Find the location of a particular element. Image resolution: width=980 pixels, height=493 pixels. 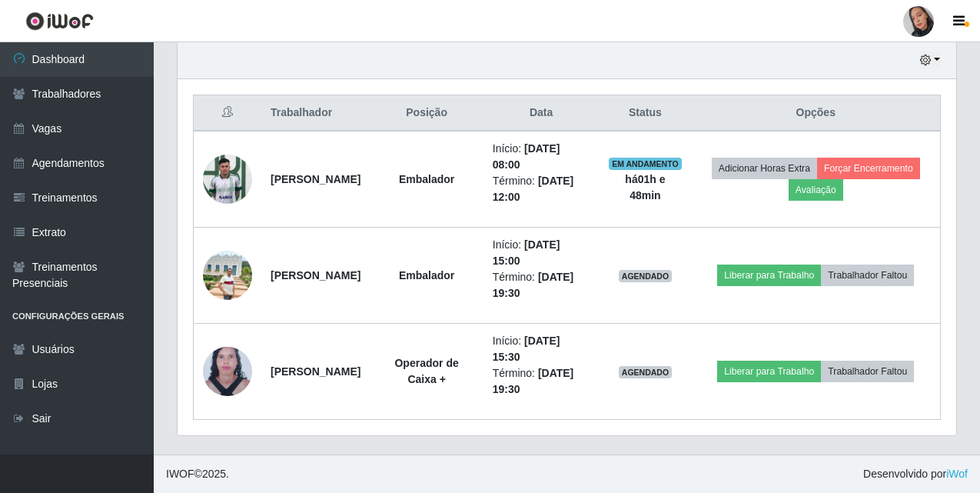

span: © 2025 . is located at coordinates (198, 474).